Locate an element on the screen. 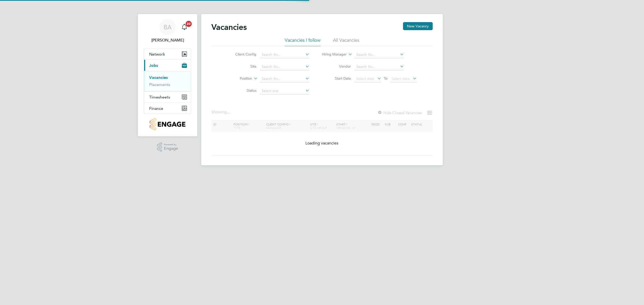  a: Go to home page is located at coordinates (168, 124).